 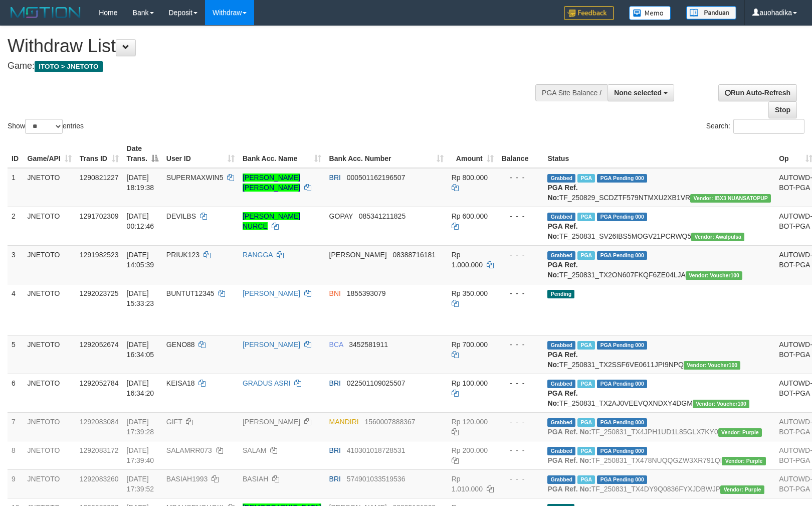 I want to click on span: Rp 1.000.000, so click(x=467, y=260).